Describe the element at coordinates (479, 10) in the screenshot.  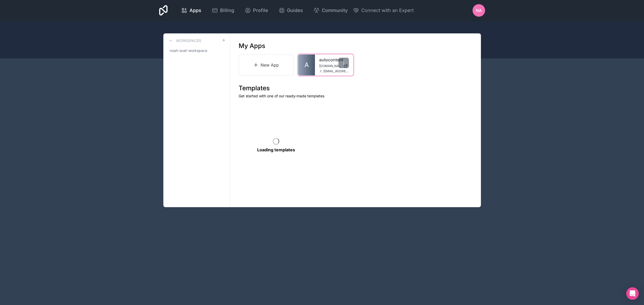
I see `span: NA` at that location.